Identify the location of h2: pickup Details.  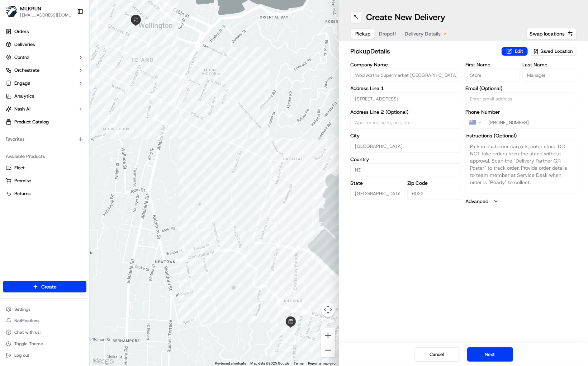
(424, 51).